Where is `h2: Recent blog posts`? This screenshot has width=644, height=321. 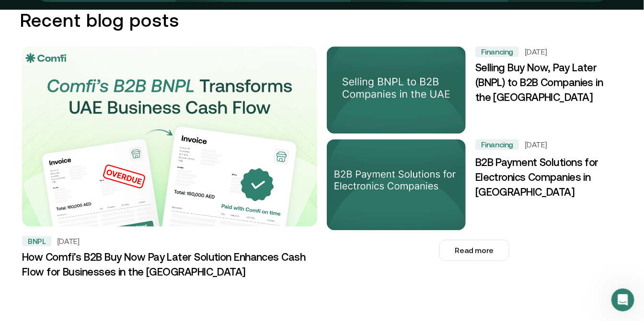 h2: Recent blog posts is located at coordinates (322, 20).